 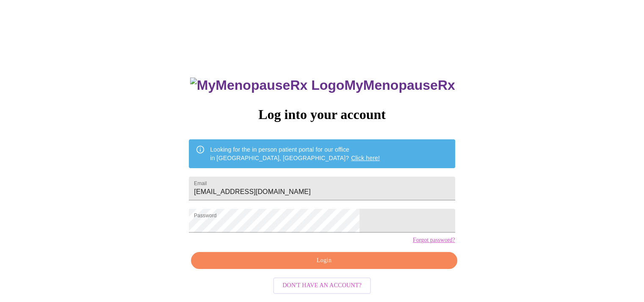 I want to click on a: Click here!, so click(x=366, y=158).